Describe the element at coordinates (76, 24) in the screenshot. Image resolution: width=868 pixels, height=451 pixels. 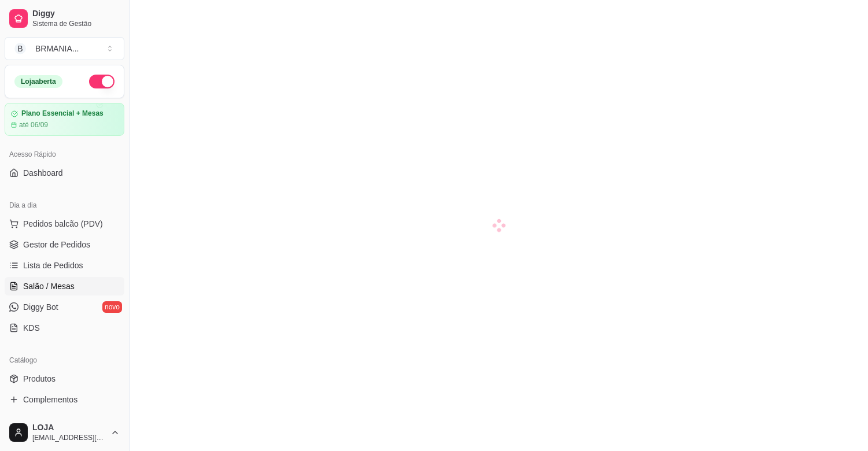
I see `span: Sistema de Gestão` at that location.